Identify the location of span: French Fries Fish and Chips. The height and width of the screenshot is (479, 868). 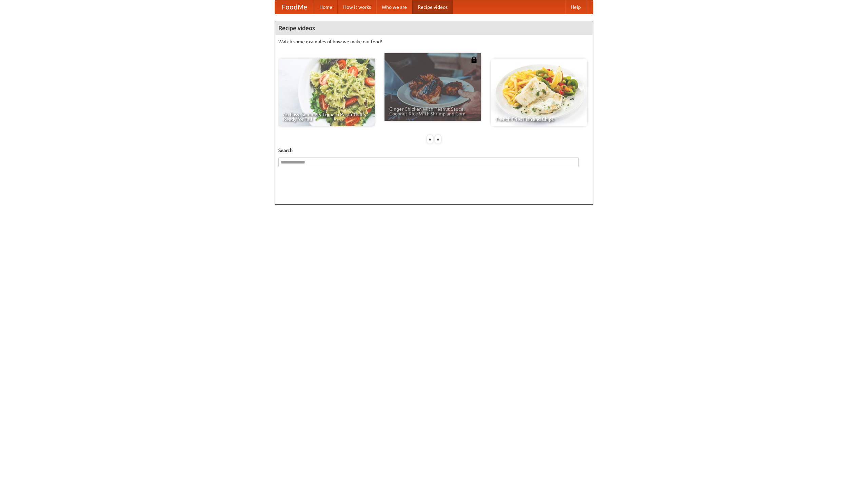
(539, 119).